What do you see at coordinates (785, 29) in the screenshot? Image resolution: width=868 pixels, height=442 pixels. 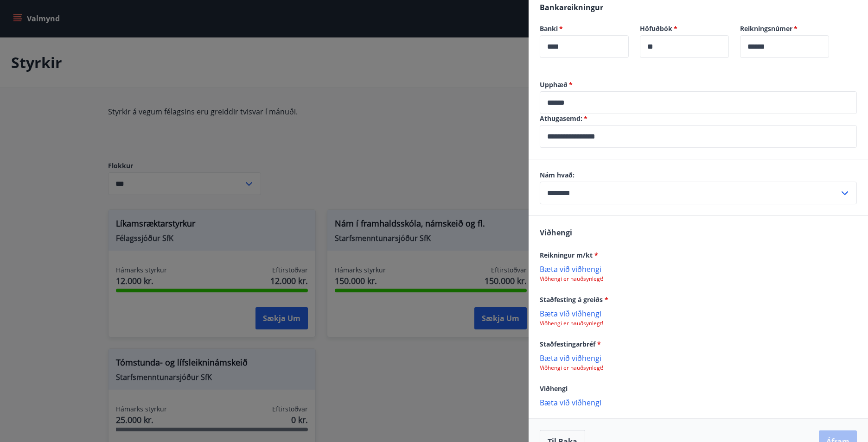 I see `label: Reikningsnúmer` at bounding box center [785, 29].